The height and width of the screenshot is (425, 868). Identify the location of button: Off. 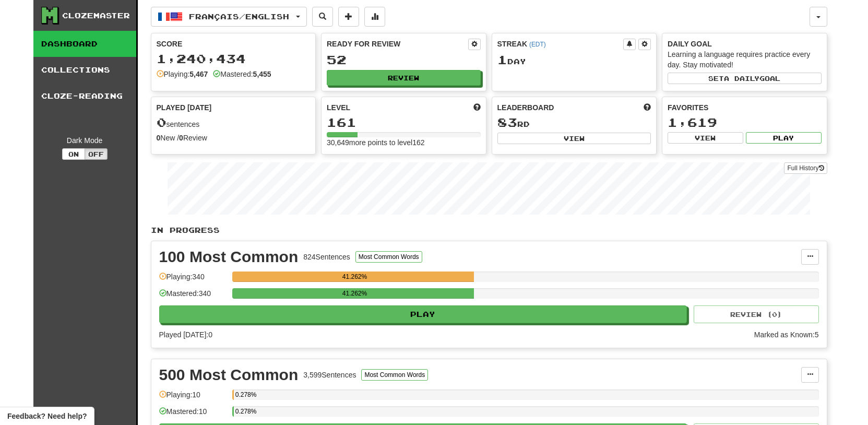
(96, 154).